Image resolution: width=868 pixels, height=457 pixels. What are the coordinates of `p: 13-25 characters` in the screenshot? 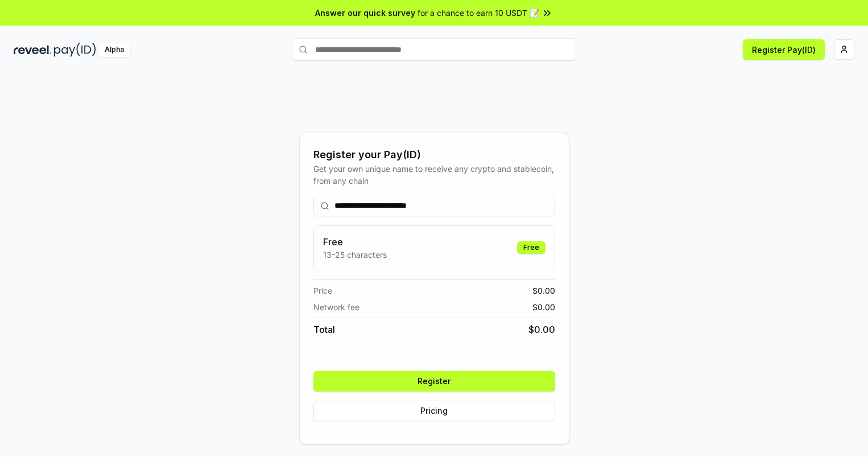 It's located at (355, 254).